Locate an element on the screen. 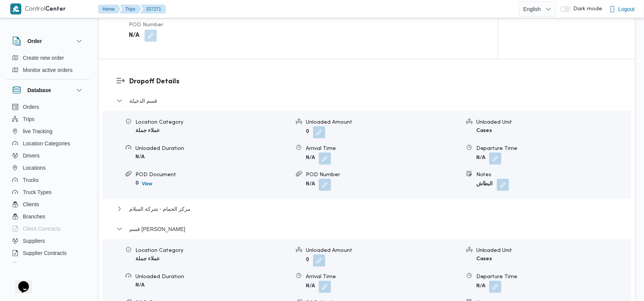 This screenshot has width=644, height=301. div: قسم الدخيلة is located at coordinates (366, 155).